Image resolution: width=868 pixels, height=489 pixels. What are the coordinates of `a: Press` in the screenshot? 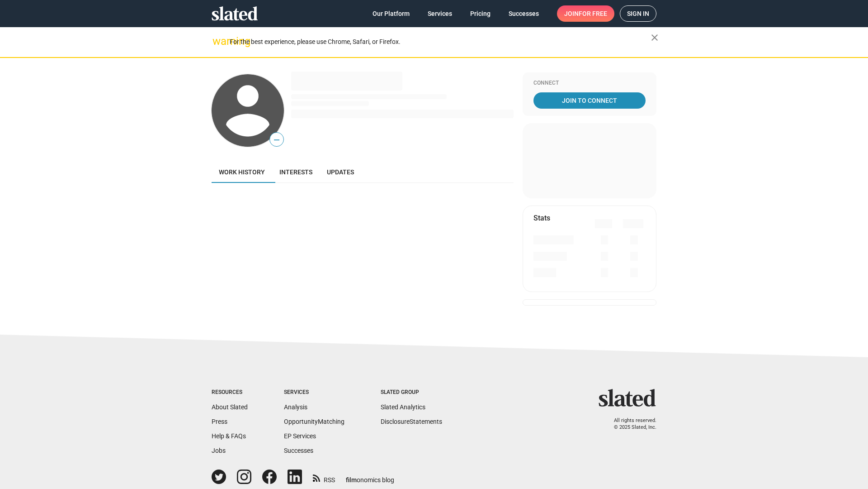 It's located at (219, 421).